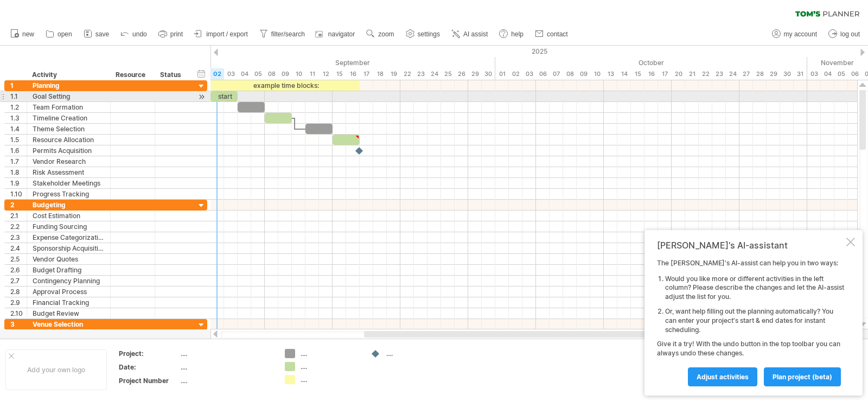 The height and width of the screenshot is (401, 868). What do you see at coordinates (18, 270) in the screenshot?
I see `div: 2.6` at bounding box center [18, 270].